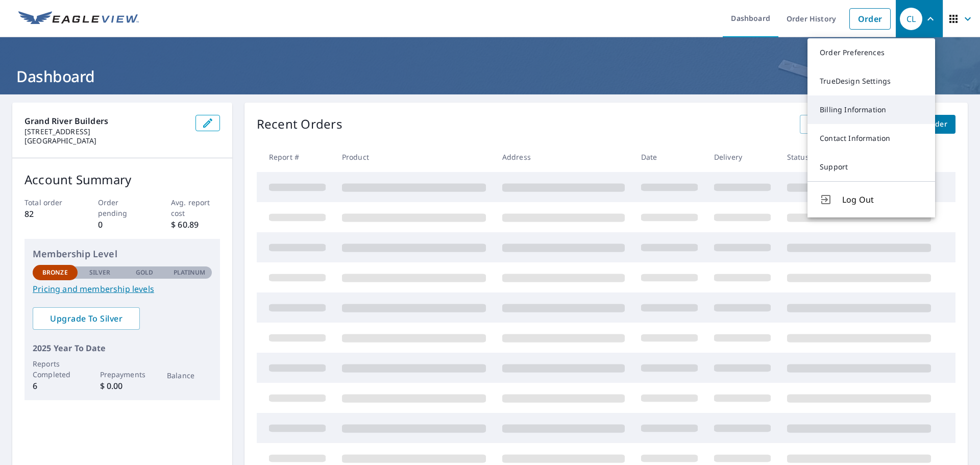 The image size is (980, 465). I want to click on p: Order pending, so click(123, 208).